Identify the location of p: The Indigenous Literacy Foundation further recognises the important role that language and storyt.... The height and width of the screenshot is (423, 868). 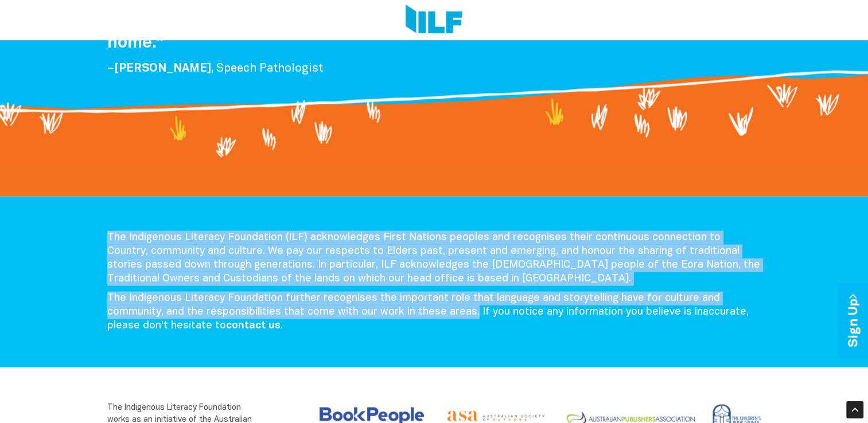
(434, 312).